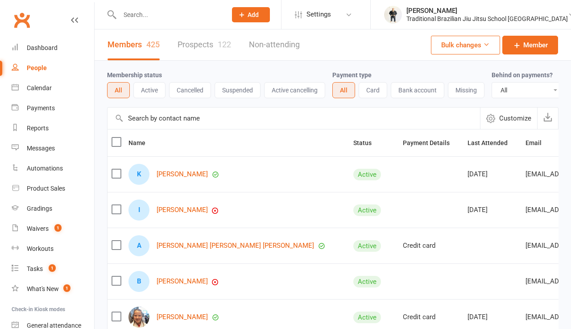 This screenshot has height=329, width=571. What do you see at coordinates (466, 45) in the screenshot?
I see `button: Bulk changes` at bounding box center [466, 45].